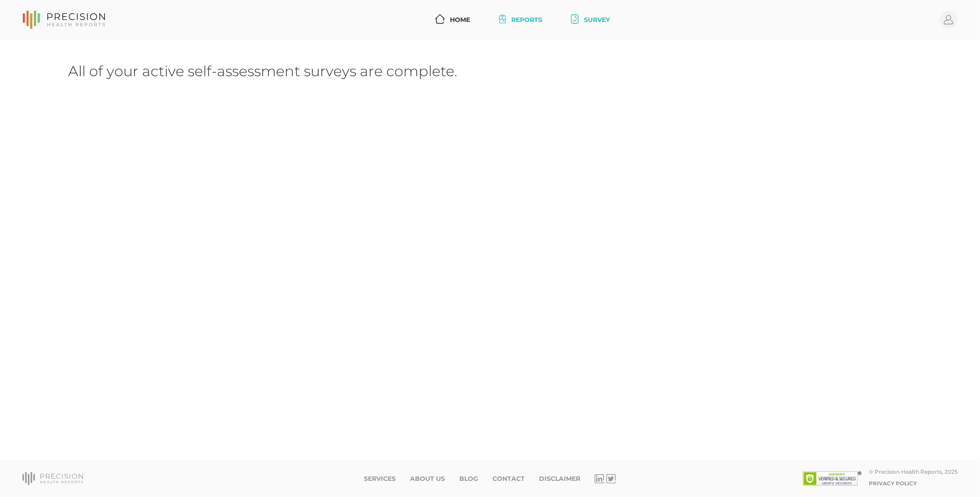 The height and width of the screenshot is (497, 980). What do you see at coordinates (590, 20) in the screenshot?
I see `a: Survey` at bounding box center [590, 20].